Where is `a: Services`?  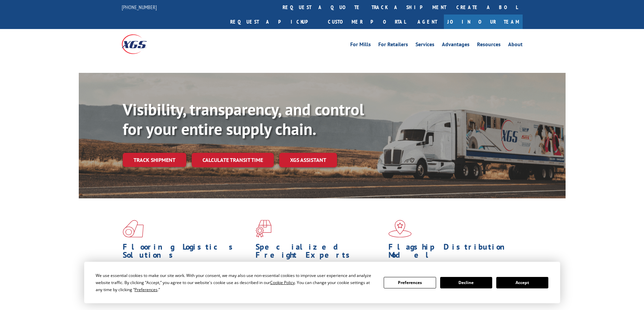 a: Services is located at coordinates (425, 46).